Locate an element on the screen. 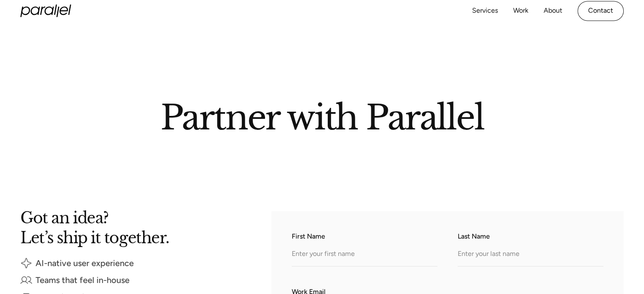 This screenshot has width=644, height=294. input: Enter your first name is located at coordinates (365, 255).